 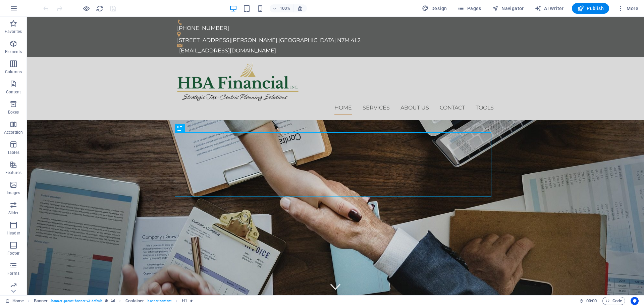 What do you see at coordinates (99, 9) in the screenshot?
I see `i: Reload page` at bounding box center [99, 9].